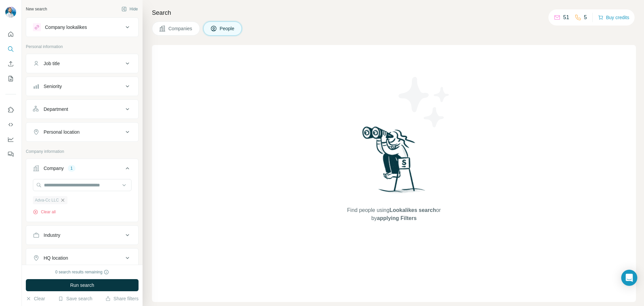 Image resolution: width=644 pixels, height=306 pixels. Describe the element at coordinates (51, 64) in the screenshot. I see `div: Job title` at that location.